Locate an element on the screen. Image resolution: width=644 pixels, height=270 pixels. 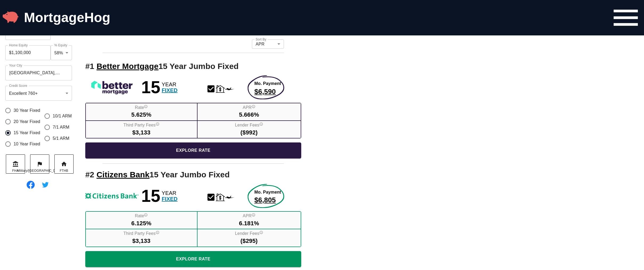
span: 20 Year Fixed is located at coordinates (27, 122).